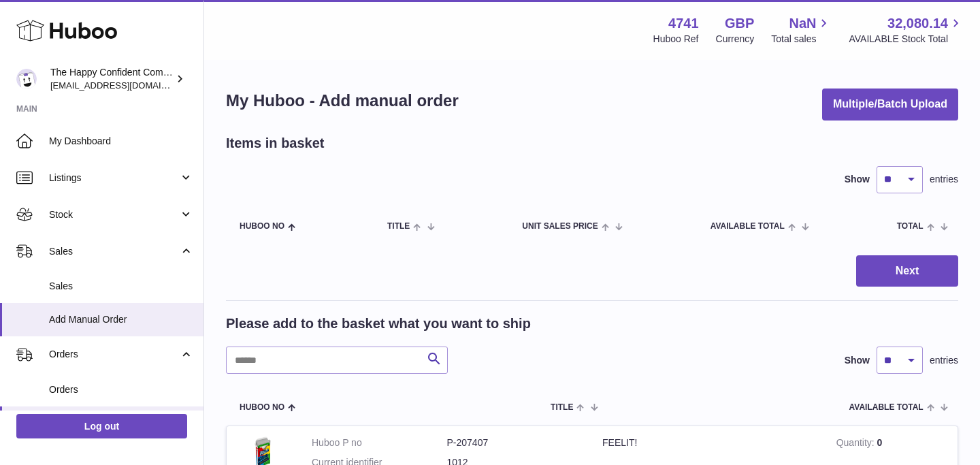  What do you see at coordinates (121, 319) in the screenshot?
I see `span: Add Manual Order` at bounding box center [121, 319].